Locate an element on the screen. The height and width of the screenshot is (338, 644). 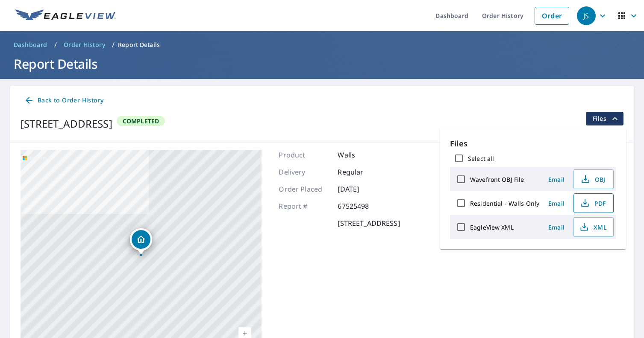
p: Product is located at coordinates (304, 156).